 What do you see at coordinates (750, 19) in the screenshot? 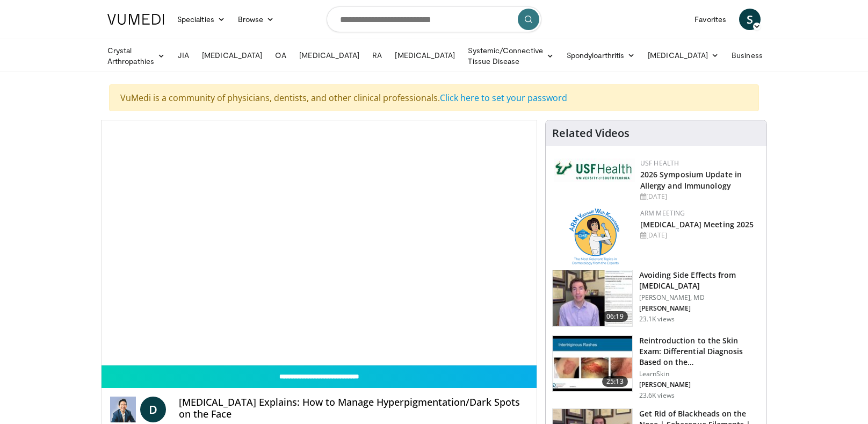
I see `span: S` at bounding box center [750, 19].